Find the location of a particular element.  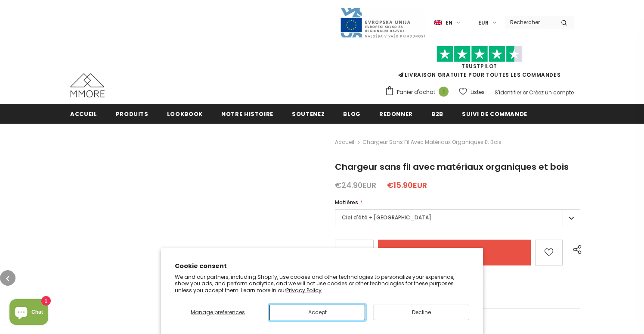

span: LIVRAISON GRATUITE POUR TOUTES LES COMMANDES is located at coordinates (479, 64).